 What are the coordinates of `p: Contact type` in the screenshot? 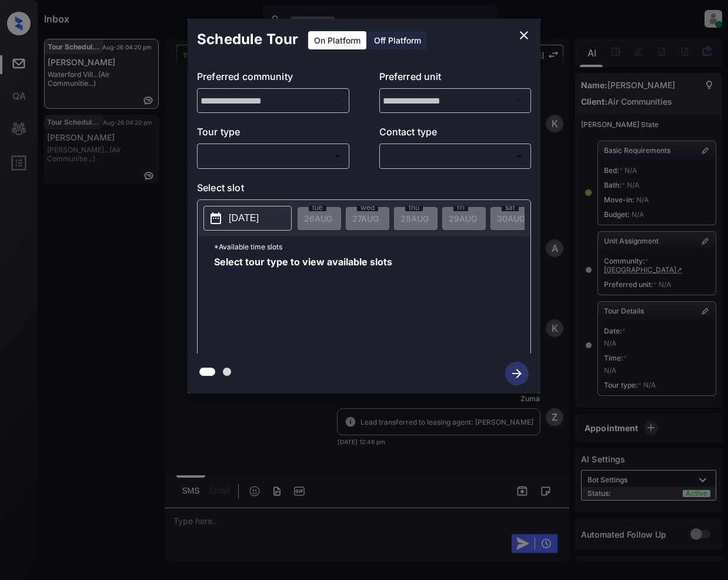 It's located at (455, 134).